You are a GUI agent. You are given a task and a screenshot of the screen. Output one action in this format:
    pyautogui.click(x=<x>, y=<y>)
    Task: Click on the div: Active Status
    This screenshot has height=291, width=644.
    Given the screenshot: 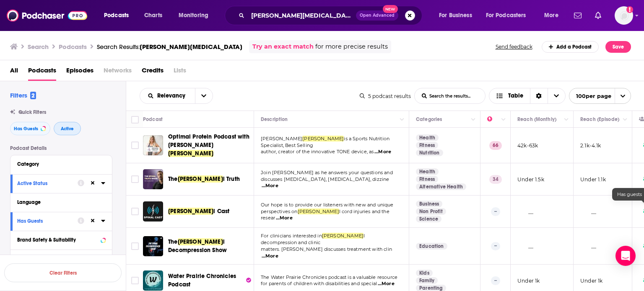 What is the action you would take?
    pyautogui.click(x=45, y=184)
    